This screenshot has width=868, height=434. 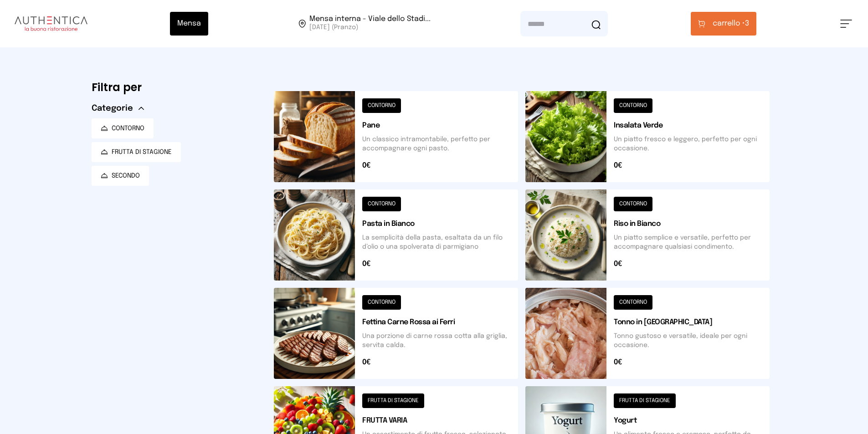 I want to click on button: Categorie, so click(x=118, y=108).